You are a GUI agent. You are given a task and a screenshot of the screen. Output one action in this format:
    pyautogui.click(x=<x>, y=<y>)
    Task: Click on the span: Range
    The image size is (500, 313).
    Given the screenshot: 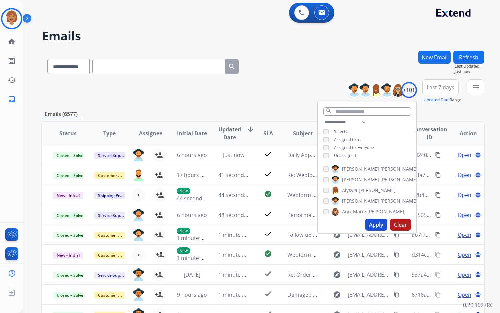 What is the action you would take?
    pyautogui.click(x=442, y=100)
    